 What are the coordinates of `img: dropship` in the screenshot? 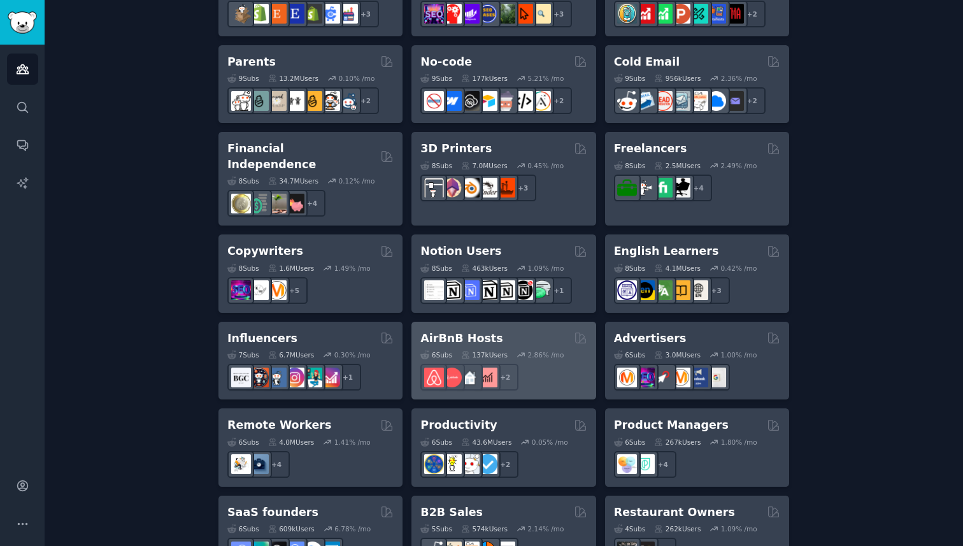 It's located at (241, 13).